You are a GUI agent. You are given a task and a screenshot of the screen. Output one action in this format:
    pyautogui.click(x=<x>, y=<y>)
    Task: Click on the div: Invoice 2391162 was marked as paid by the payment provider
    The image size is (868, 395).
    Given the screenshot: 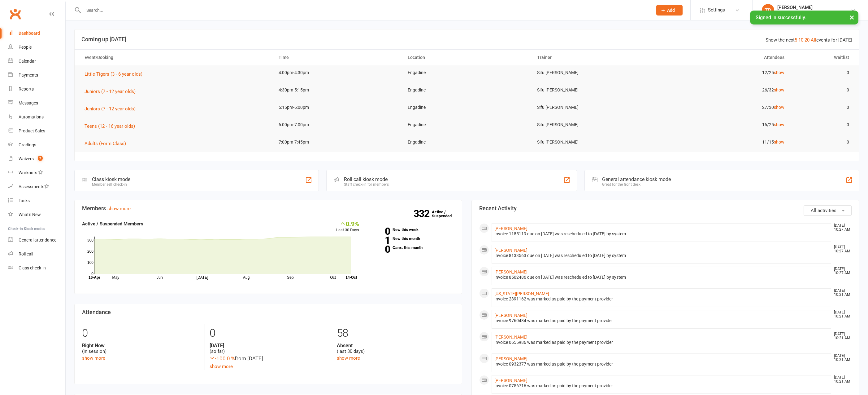 What is the action you would take?
    pyautogui.click(x=661, y=299)
    